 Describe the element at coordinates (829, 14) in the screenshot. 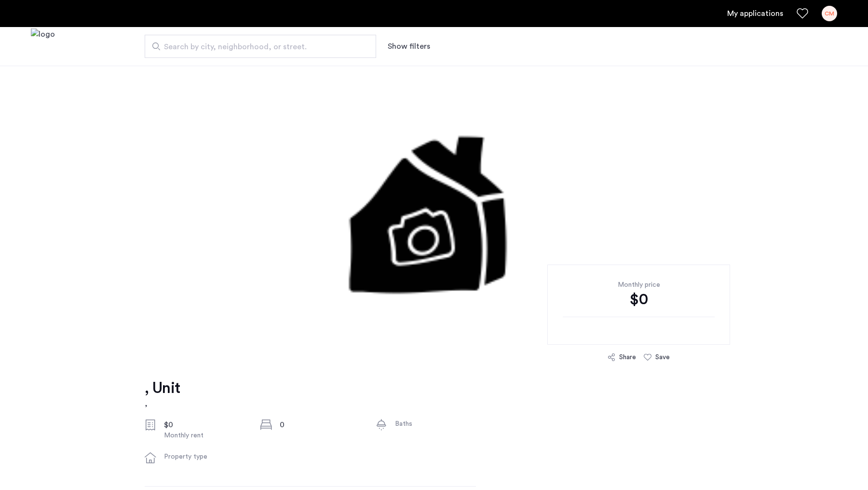

I see `div: CM` at that location.